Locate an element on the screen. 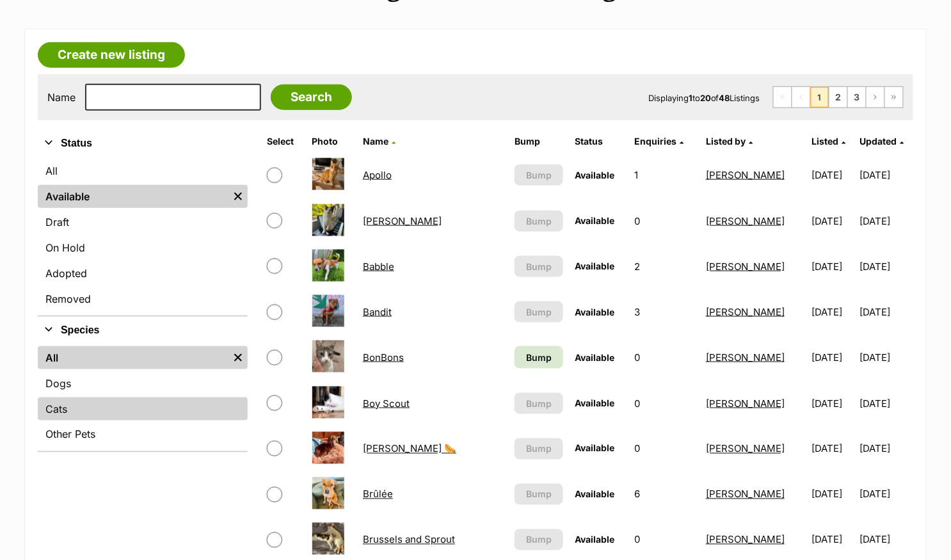 This screenshot has height=560, width=951. strong: 1 is located at coordinates (691, 98).